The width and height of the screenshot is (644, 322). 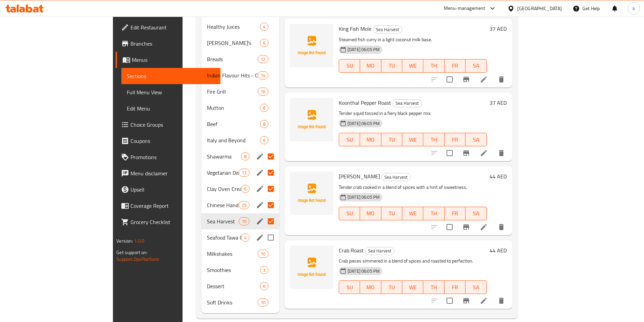 What do you see at coordinates (168, 206) in the screenshot?
I see `a: Coverage Report` at bounding box center [168, 206].